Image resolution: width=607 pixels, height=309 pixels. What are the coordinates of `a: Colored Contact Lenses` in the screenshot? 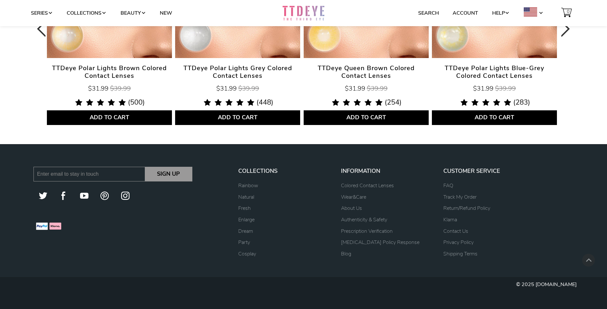 It's located at (367, 186).